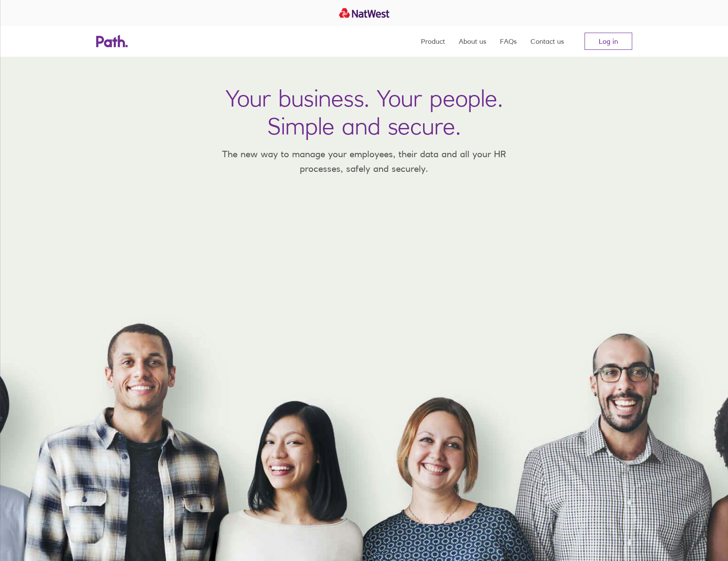 The height and width of the screenshot is (561, 728). What do you see at coordinates (547, 41) in the screenshot?
I see `a: Contact us` at bounding box center [547, 41].